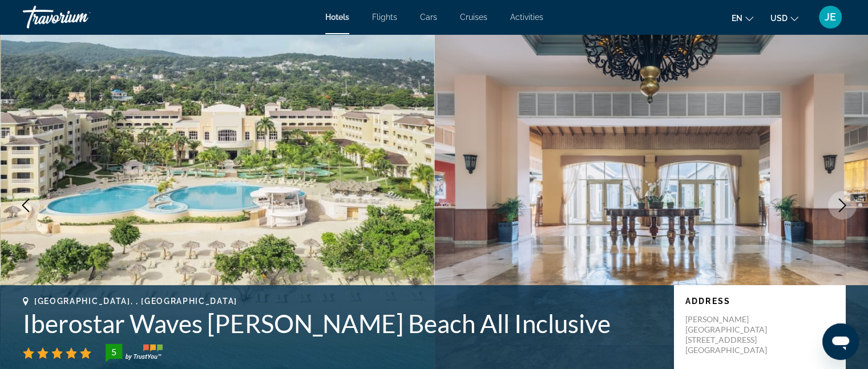  Describe the element at coordinates (779, 19) in the screenshot. I see `span: USD` at that location.